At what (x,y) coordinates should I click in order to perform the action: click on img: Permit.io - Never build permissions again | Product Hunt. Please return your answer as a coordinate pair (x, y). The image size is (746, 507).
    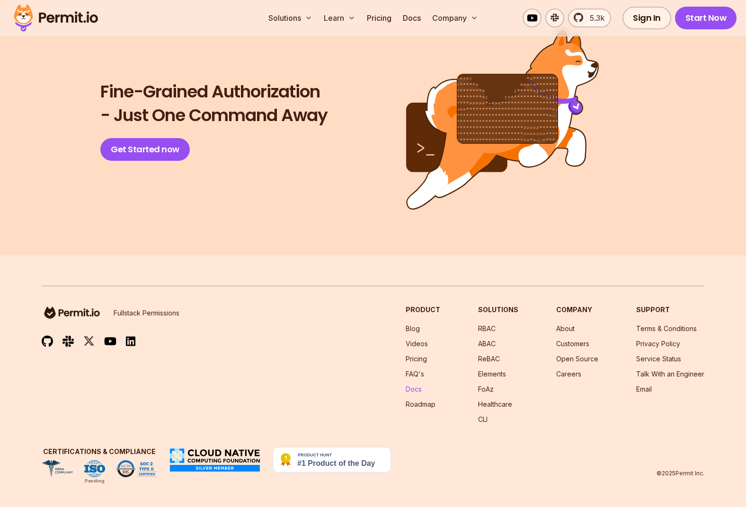
    Looking at the image, I should click on (332, 460).